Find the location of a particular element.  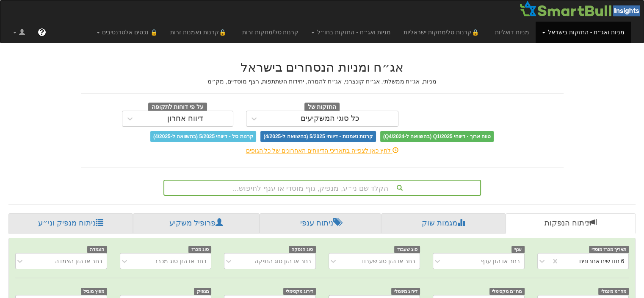

div: בחר או הזן סוג שעבוד is located at coordinates (388, 261).